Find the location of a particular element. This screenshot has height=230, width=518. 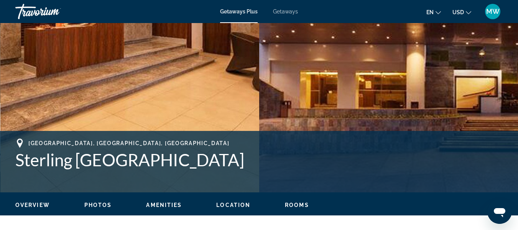

button: Change currency is located at coordinates (462, 12).